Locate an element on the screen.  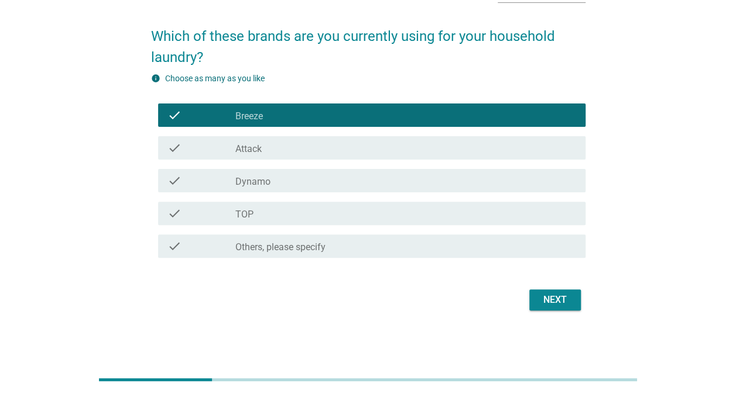
label: Breeze is located at coordinates (249, 116).